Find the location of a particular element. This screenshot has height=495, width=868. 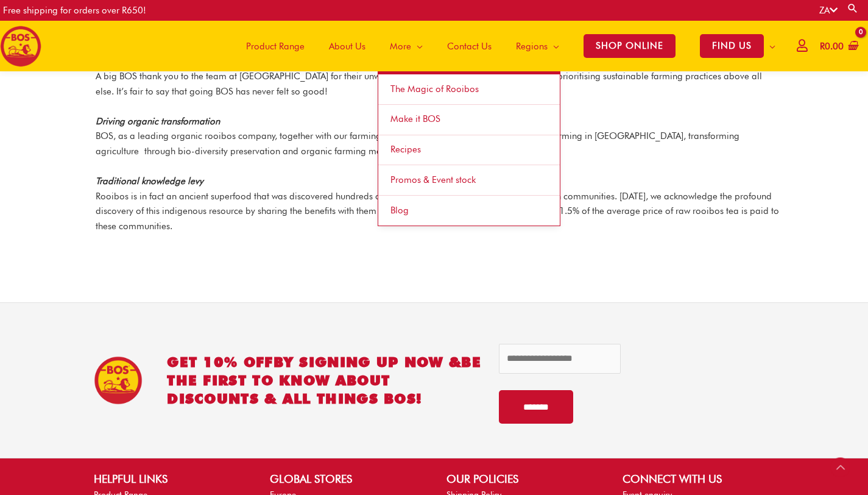

h2: CONNECT WITH US is located at coordinates (698, 479).